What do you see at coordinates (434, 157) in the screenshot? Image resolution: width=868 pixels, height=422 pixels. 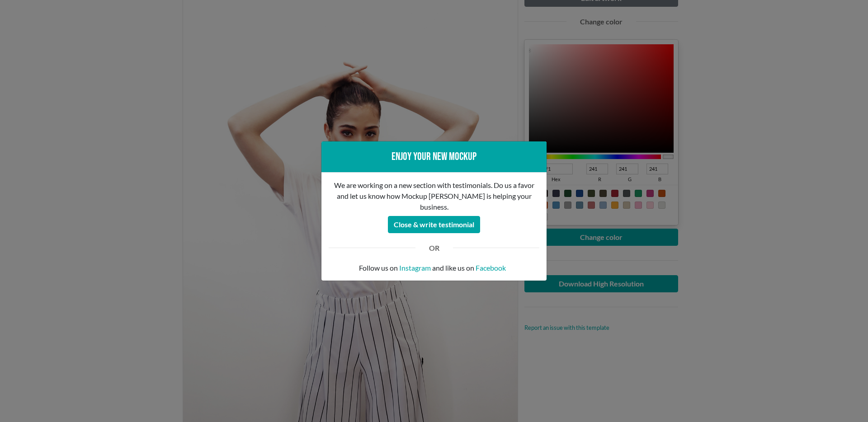 I see `div: Enjoy your new mockup` at bounding box center [434, 157].